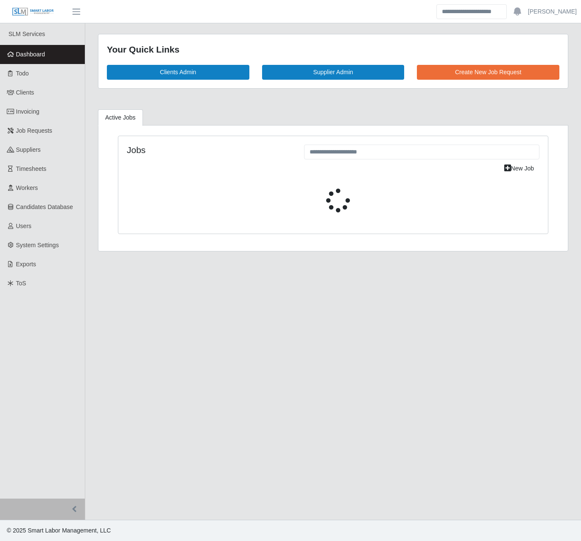  Describe the element at coordinates (333, 50) in the screenshot. I see `div: Your Quick Links` at that location.